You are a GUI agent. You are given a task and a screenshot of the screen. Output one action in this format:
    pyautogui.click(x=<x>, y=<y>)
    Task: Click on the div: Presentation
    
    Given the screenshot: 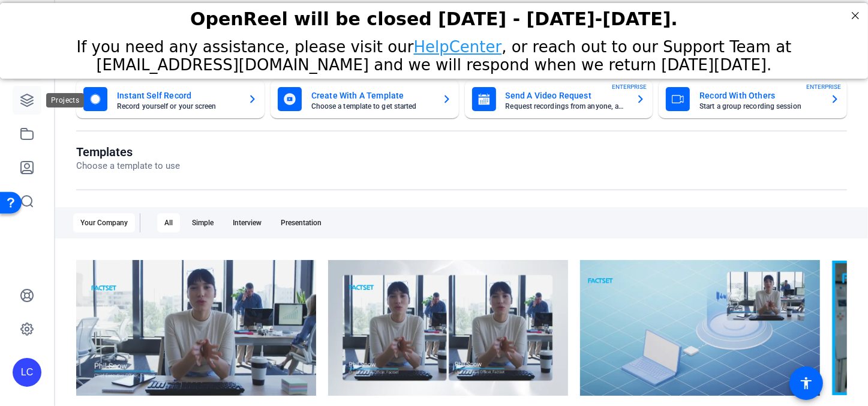 What is the action you would take?
    pyautogui.click(x=301, y=223)
    